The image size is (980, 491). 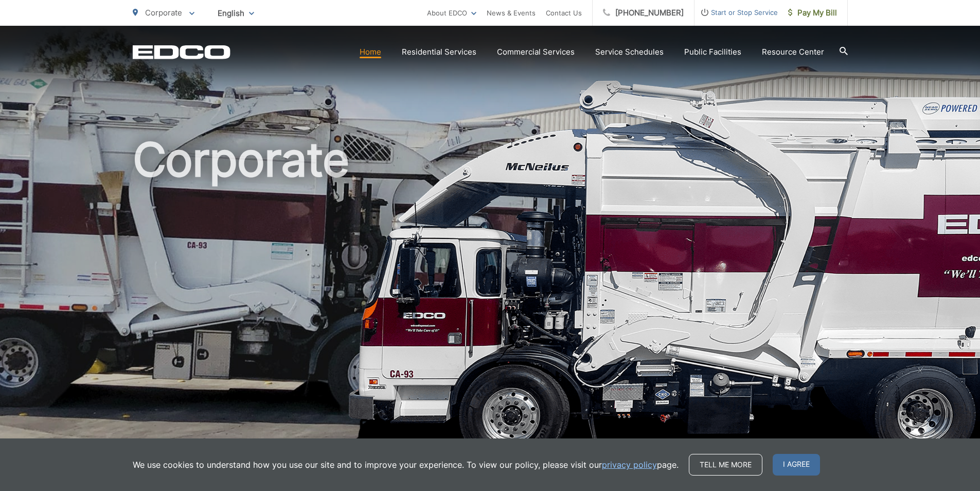 I want to click on a: EDCD logo. Return to the homepage., so click(x=181, y=52).